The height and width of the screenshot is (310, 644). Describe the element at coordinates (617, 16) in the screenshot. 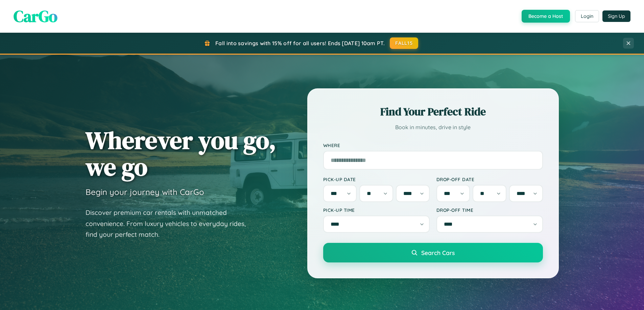

I see `button: Sign Up` at that location.